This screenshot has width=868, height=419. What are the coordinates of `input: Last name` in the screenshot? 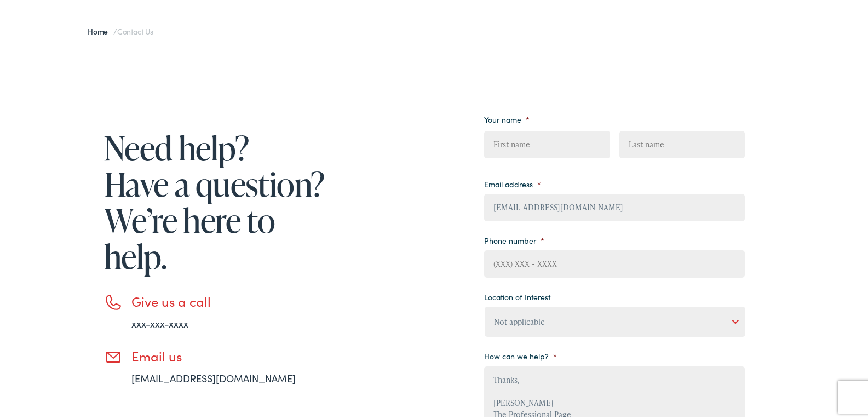 It's located at (682, 143).